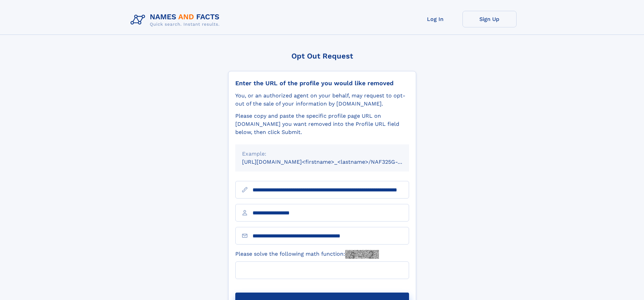 The height and width of the screenshot is (300, 644). What do you see at coordinates (436, 19) in the screenshot?
I see `a: Log In` at bounding box center [436, 19].